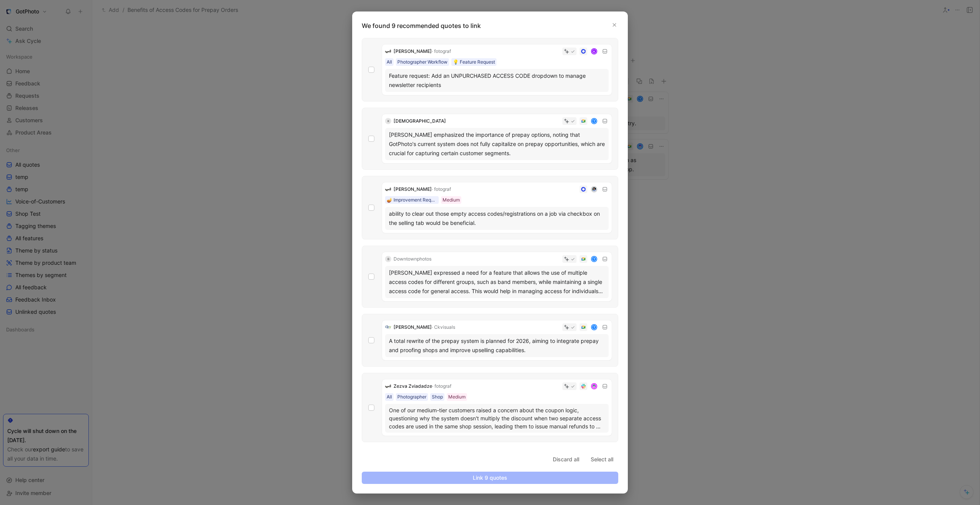 The width and height of the screenshot is (980, 505). What do you see at coordinates (388, 121) in the screenshot?
I see `div: K` at bounding box center [388, 121].